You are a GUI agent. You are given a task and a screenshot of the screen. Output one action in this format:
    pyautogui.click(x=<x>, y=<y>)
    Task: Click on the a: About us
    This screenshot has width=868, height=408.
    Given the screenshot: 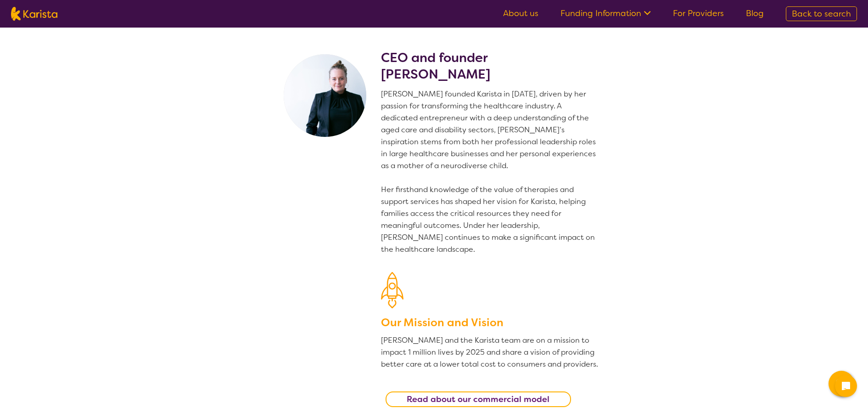 What is the action you would take?
    pyautogui.click(x=520, y=13)
    